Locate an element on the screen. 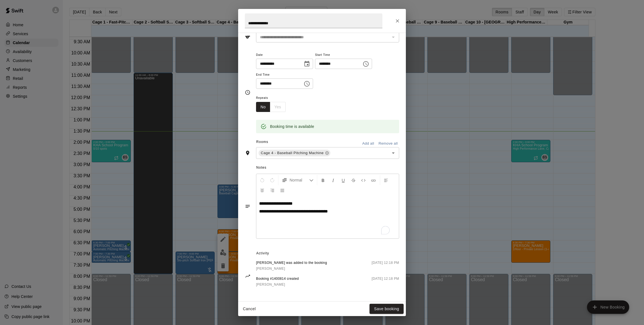 The height and width of the screenshot is (325, 644). svg: Activity is located at coordinates (248, 276).